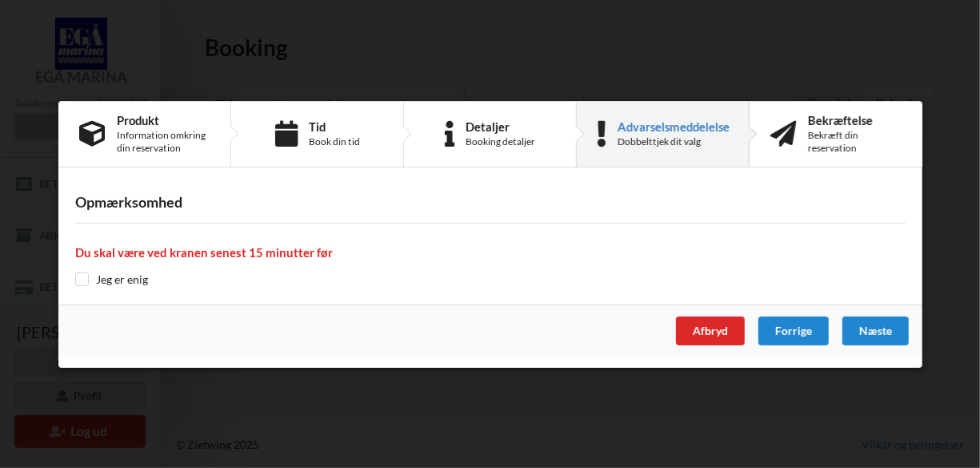 The image size is (980, 468). What do you see at coordinates (673, 126) in the screenshot?
I see `div: Advarselsmeddelelse` at bounding box center [673, 126].